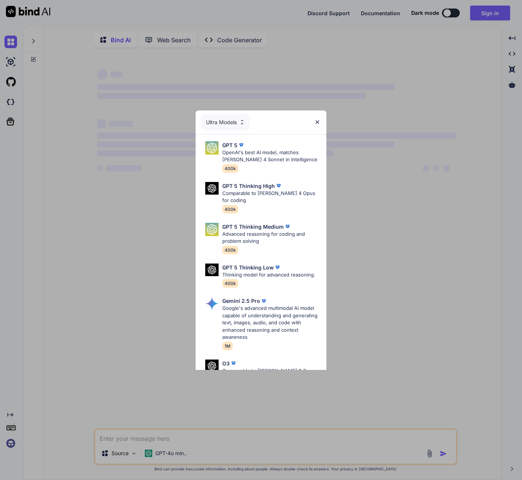 The width and height of the screenshot is (522, 480). Describe the element at coordinates (253, 226) in the screenshot. I see `p: GPT 5 Thinking Medium` at that location.